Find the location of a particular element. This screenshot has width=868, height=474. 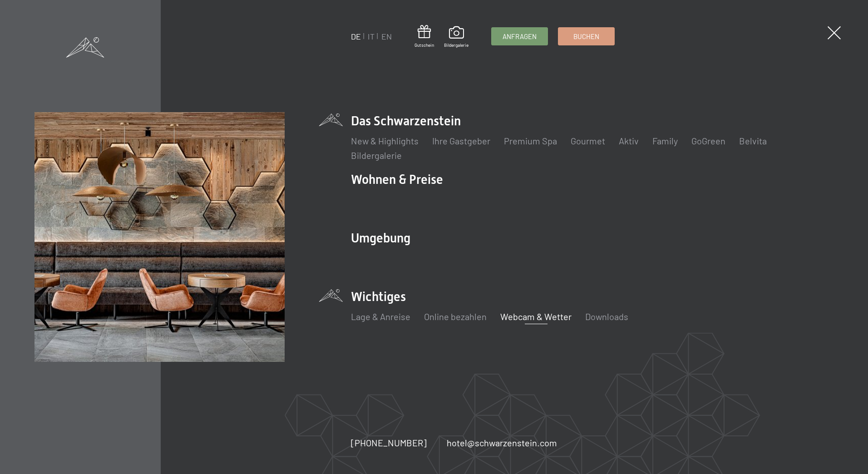

a: Family is located at coordinates (665, 141).